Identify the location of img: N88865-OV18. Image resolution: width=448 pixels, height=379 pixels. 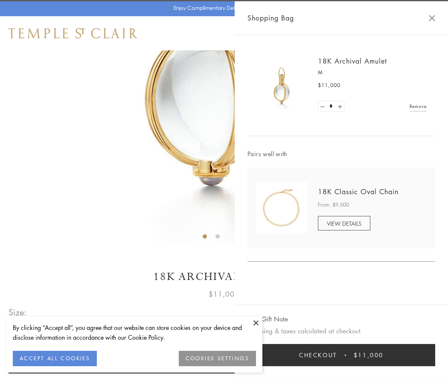
(282, 208).